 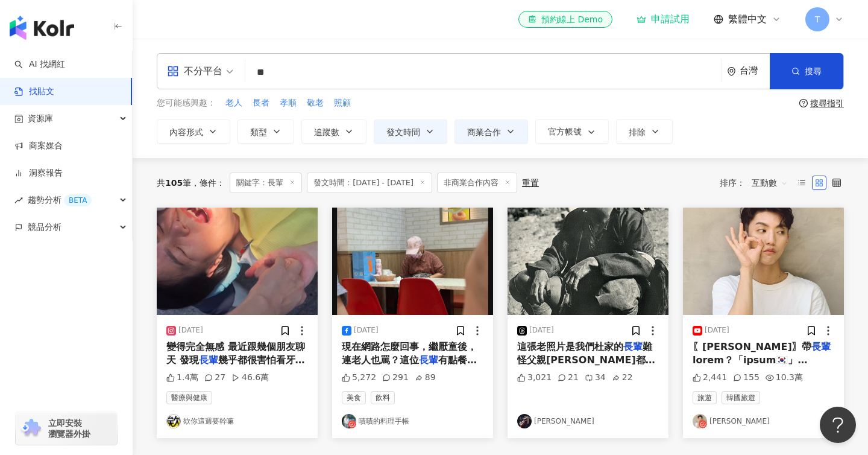 What do you see at coordinates (477, 183) in the screenshot?
I see `span: 非商業合作內容` at bounding box center [477, 183].